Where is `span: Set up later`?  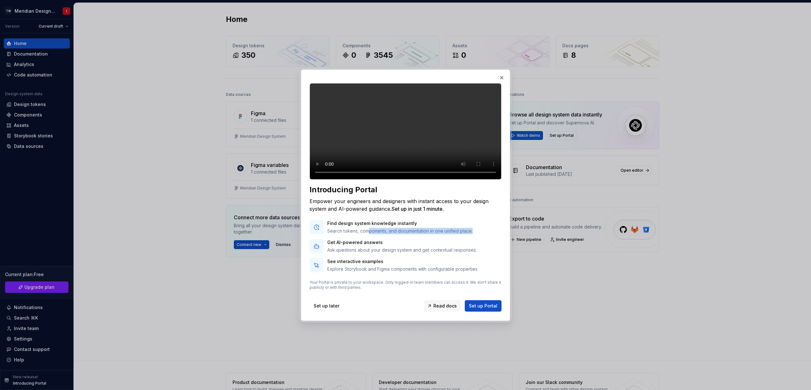 span: Set up later is located at coordinates (326, 306).